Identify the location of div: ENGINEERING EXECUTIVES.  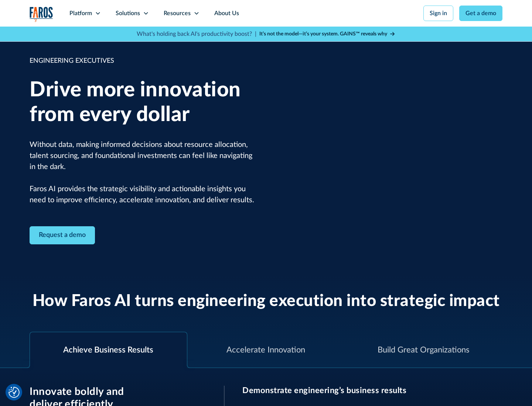
(143, 61).